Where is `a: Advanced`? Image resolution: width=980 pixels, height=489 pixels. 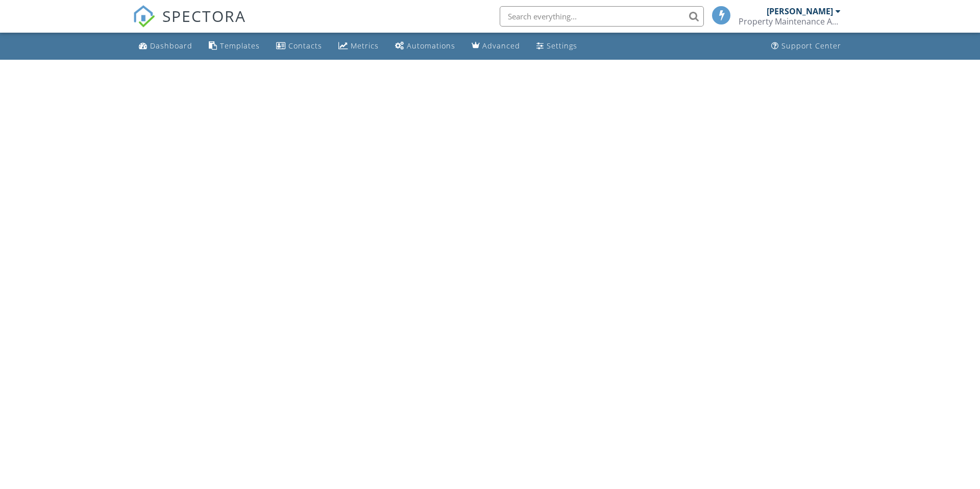
a: Advanced is located at coordinates (495, 46).